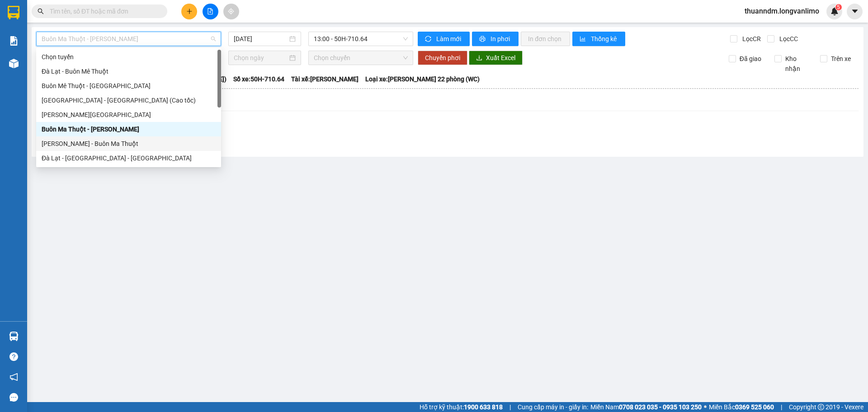 The height and width of the screenshot is (412, 868). I want to click on span: Trên xe, so click(840, 59).